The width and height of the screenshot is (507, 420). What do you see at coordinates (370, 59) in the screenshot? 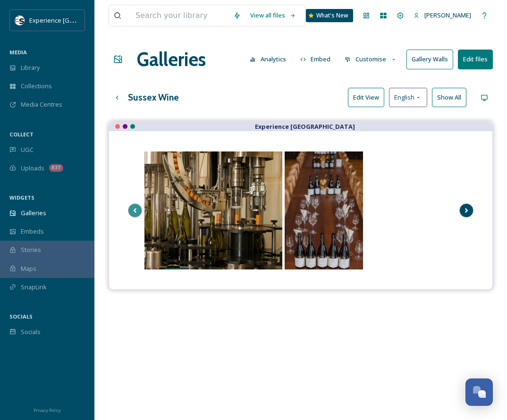
I see `button: Customise` at bounding box center [370, 59].